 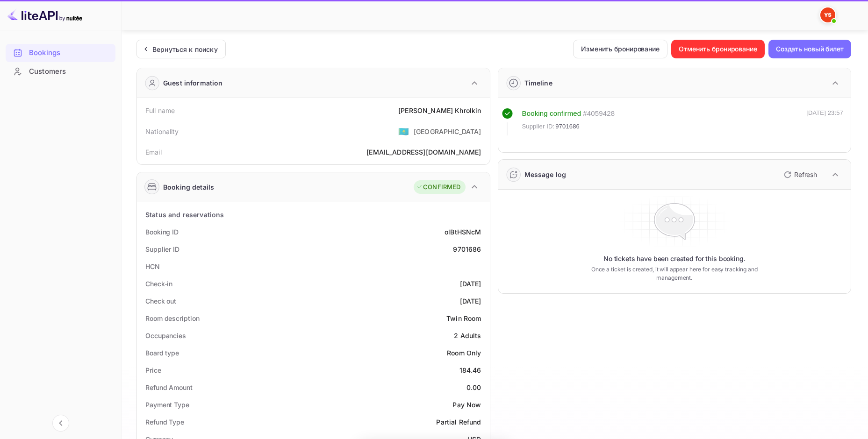 What do you see at coordinates (60, 71) in the screenshot?
I see `a: Customers` at bounding box center [60, 71].